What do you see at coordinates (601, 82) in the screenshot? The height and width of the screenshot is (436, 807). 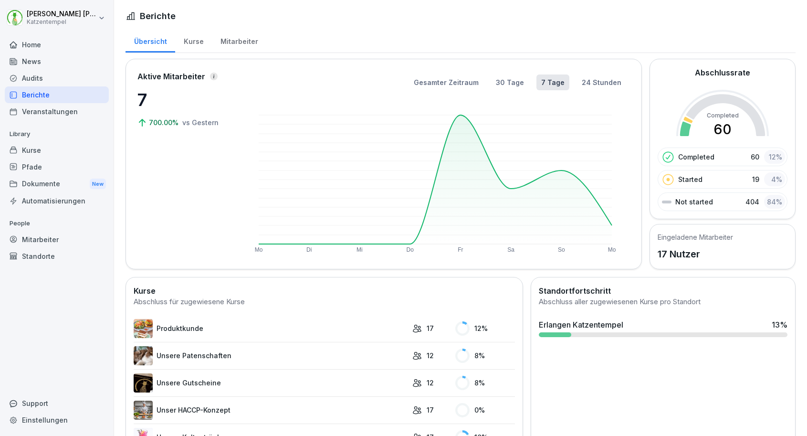 I see `button: 24 Stunden` at bounding box center [601, 82].